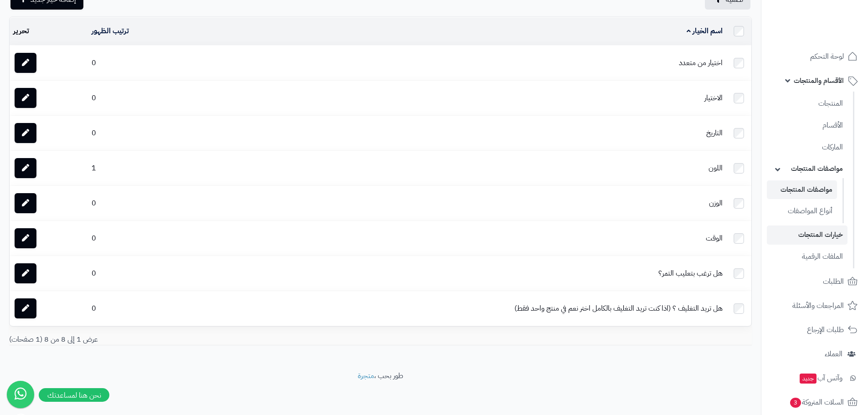 The height and width of the screenshot is (415, 868). Describe the element at coordinates (819, 81) in the screenshot. I see `span: الأقسام والمنتجات` at that location.